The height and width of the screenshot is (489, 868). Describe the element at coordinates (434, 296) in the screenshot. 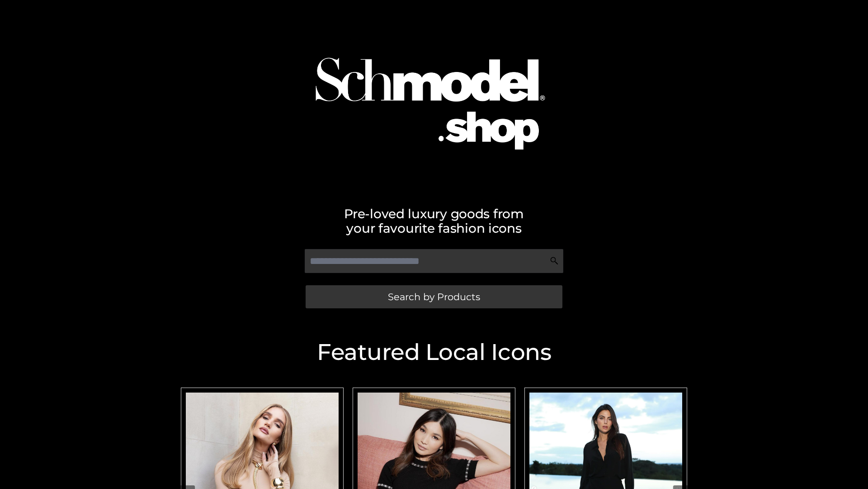

I see `span: Search by Products` at that location.